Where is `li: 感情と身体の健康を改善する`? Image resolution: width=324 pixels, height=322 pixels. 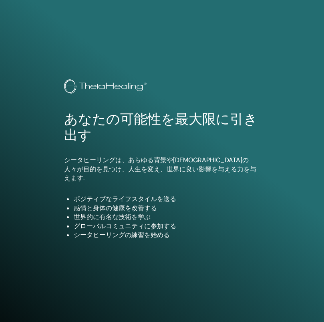 li: 感情と身体の健康を改善する is located at coordinates (166, 208).